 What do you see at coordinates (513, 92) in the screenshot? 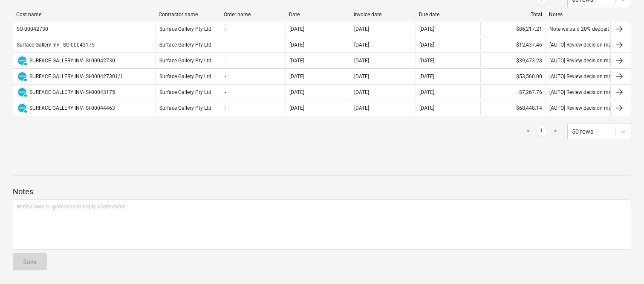
I see `div: $7,267.76` at bounding box center [513, 92].